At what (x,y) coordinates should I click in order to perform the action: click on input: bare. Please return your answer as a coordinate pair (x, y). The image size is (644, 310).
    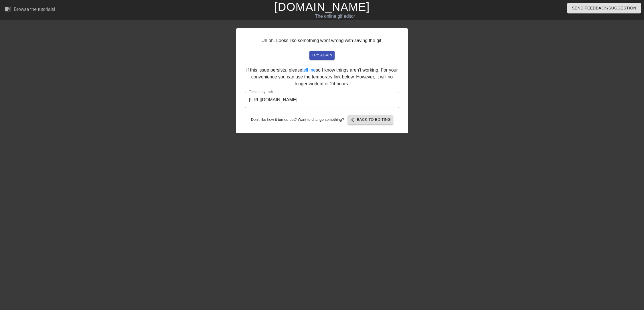
    Looking at the image, I should click on (322, 100).